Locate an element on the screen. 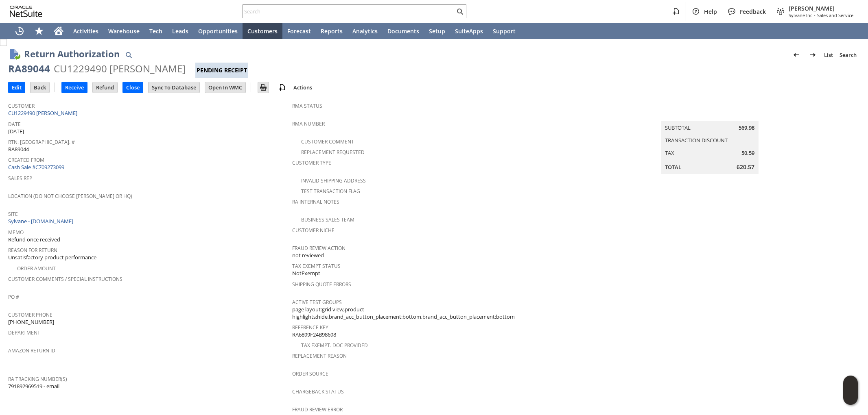 The width and height of the screenshot is (868, 415). span: 569.98 is located at coordinates (747, 128).